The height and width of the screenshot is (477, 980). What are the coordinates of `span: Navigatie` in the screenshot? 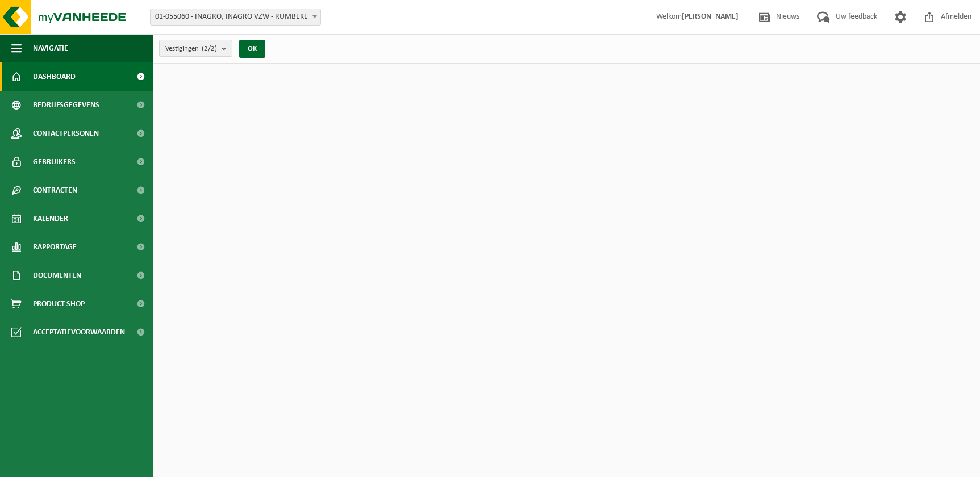 It's located at (50, 48).